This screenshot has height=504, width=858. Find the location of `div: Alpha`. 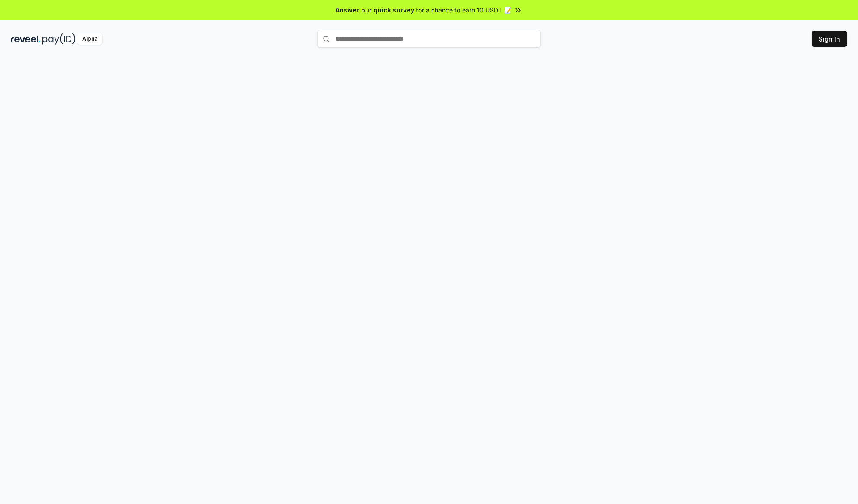

div: Alpha is located at coordinates (90, 39).